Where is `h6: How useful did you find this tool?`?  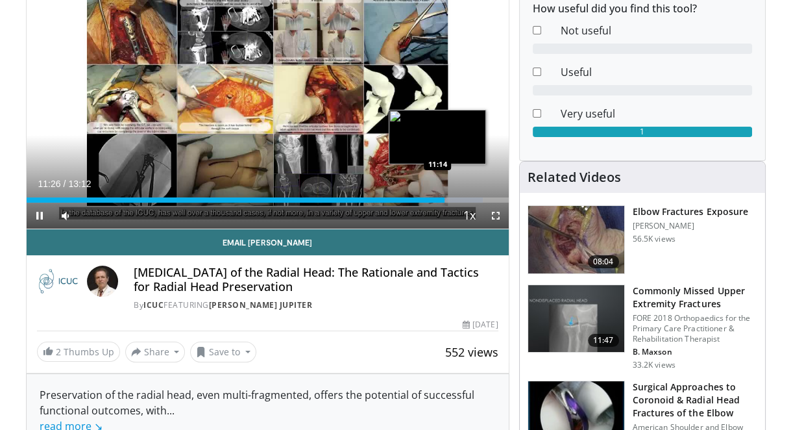 h6: How useful did you find this tool? is located at coordinates (642, 8).